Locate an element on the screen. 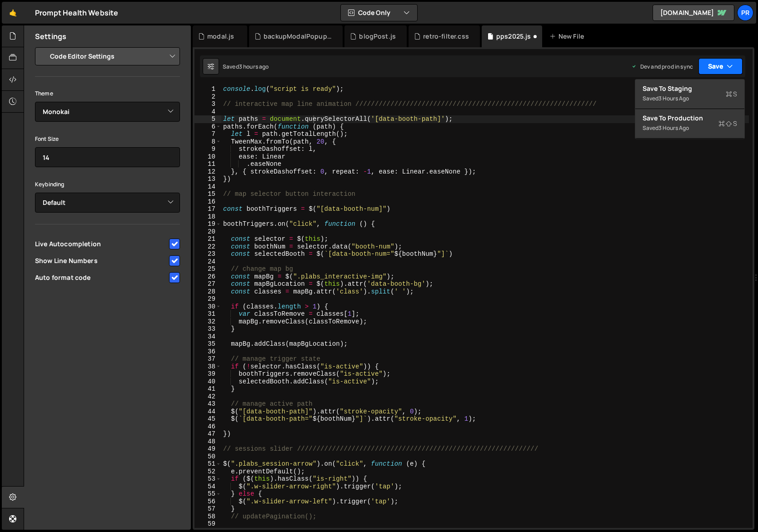 The width and height of the screenshot is (758, 532). div: modal.js is located at coordinates (220, 37).